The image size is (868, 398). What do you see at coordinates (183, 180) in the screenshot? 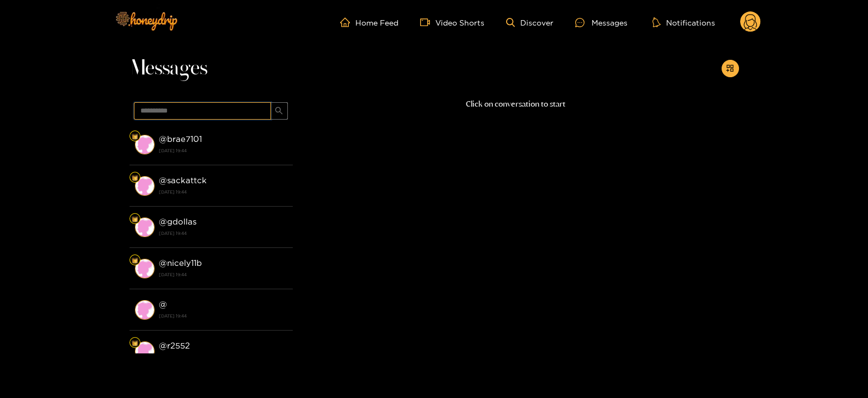
I see `strong: @ sackattck` at bounding box center [183, 180].